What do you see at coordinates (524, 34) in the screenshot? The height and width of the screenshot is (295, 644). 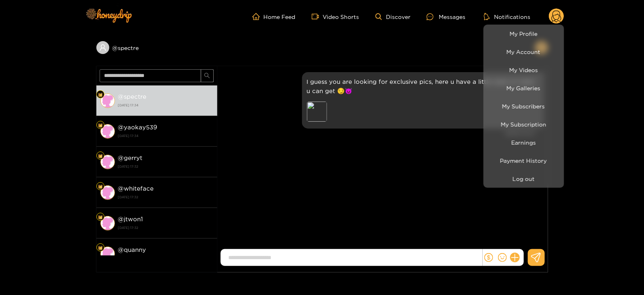 I see `a: My Profile` at bounding box center [524, 34].